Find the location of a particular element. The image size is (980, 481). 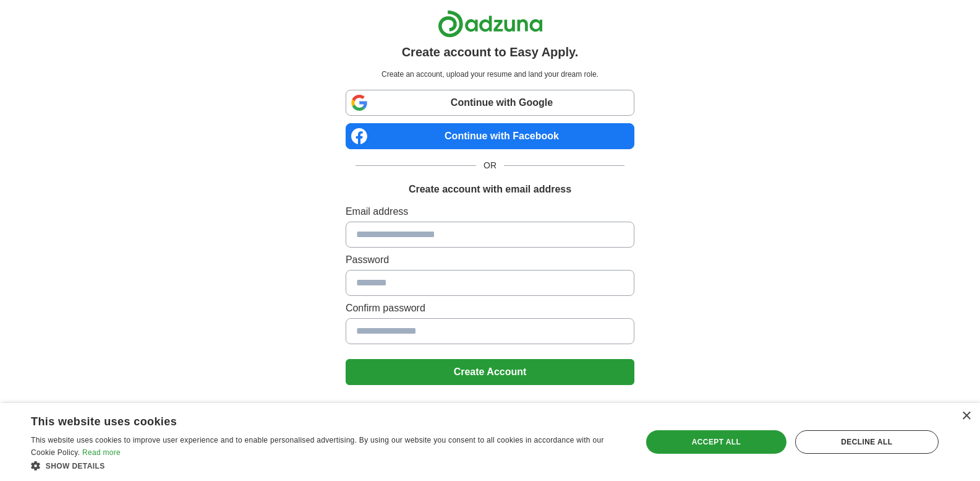

p: Create an account, upload your resume and land your dream role. is located at coordinates (490, 74).